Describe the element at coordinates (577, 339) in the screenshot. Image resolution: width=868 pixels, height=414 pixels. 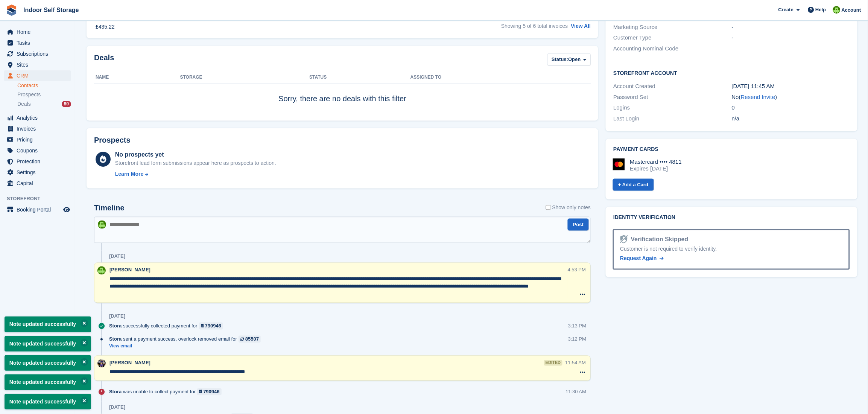
I see `div: 3:12 PM` at that location.